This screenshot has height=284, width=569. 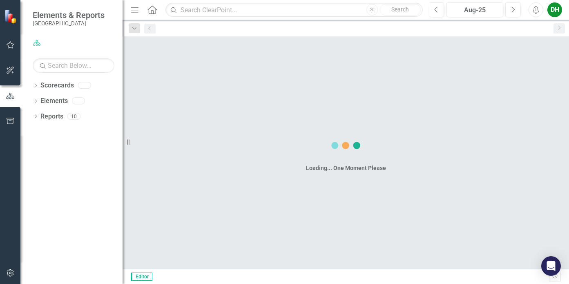 I want to click on img: ClearPoint Strategy, so click(x=11, y=16).